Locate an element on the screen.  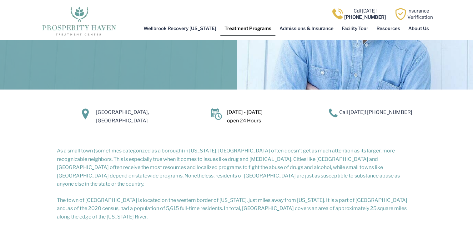
a: InsuranceVerification is located at coordinates (420, 14).